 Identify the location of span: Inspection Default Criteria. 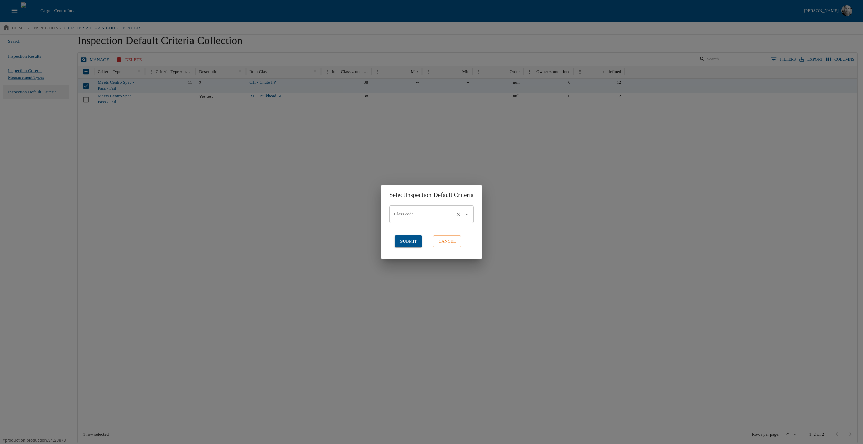
(439, 195).